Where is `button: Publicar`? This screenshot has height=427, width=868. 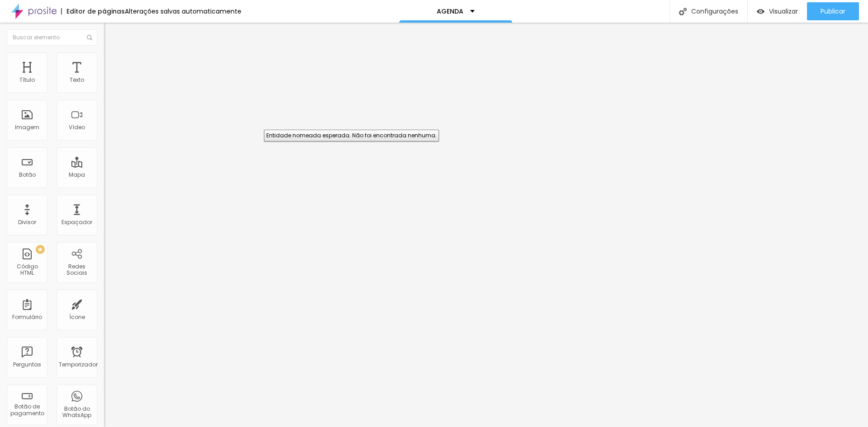
button: Publicar is located at coordinates (833, 11).